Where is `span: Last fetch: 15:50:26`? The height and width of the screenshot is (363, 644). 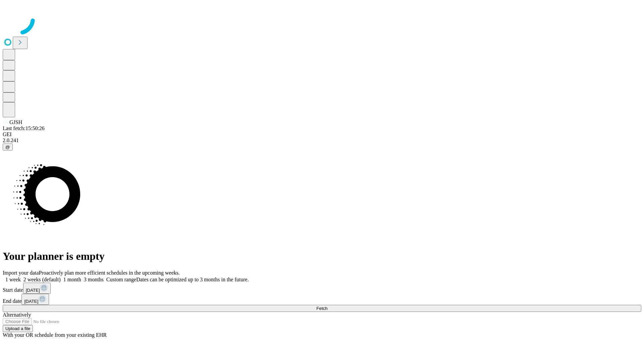 span: Last fetch: 15:50:26 is located at coordinates (24, 128).